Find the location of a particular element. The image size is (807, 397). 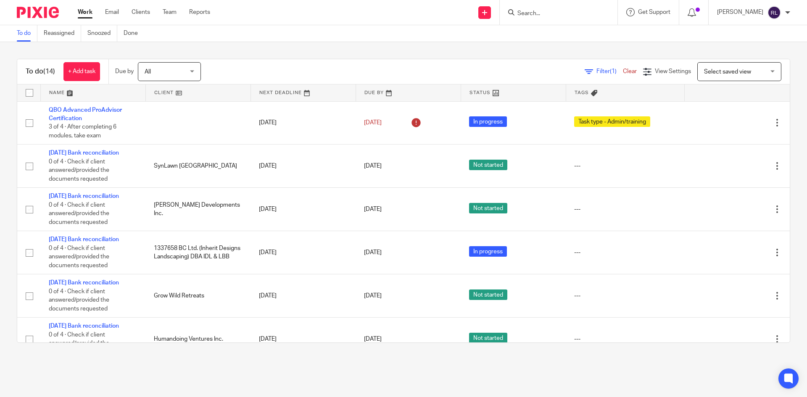

span: Tags is located at coordinates (582, 92).